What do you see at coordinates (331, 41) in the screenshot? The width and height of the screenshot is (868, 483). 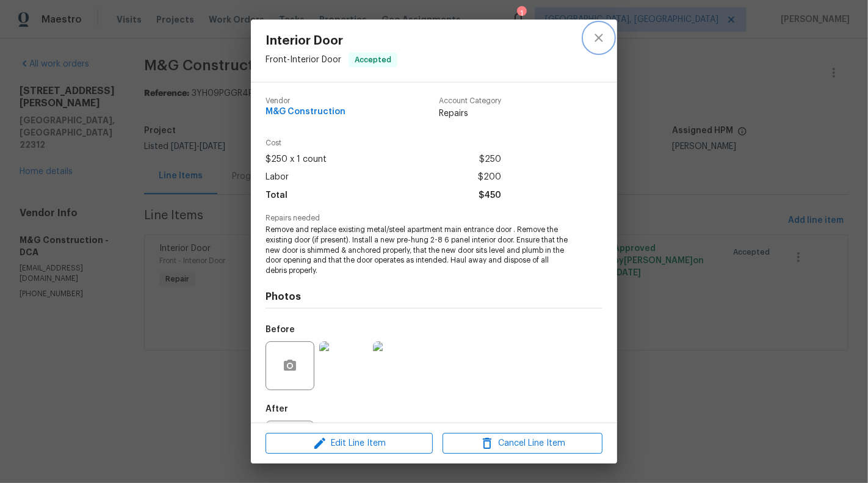 I see `span: Interior Door` at bounding box center [331, 41].